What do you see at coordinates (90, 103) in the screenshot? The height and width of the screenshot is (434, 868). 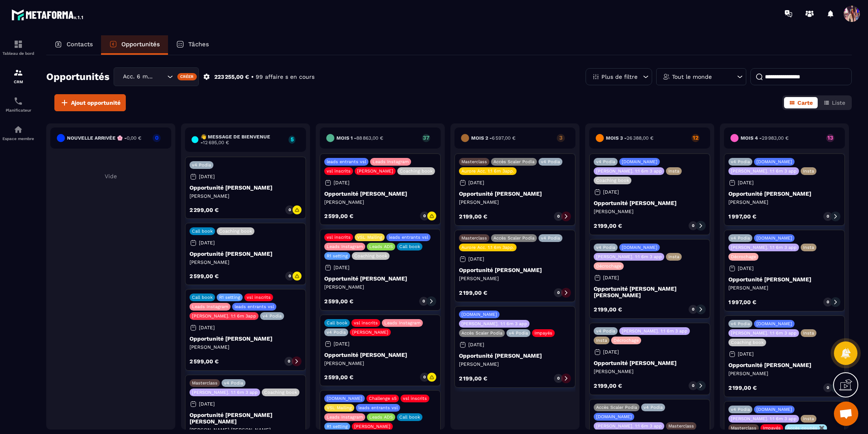 I see `button: Ajout opportunité` at bounding box center [90, 103].